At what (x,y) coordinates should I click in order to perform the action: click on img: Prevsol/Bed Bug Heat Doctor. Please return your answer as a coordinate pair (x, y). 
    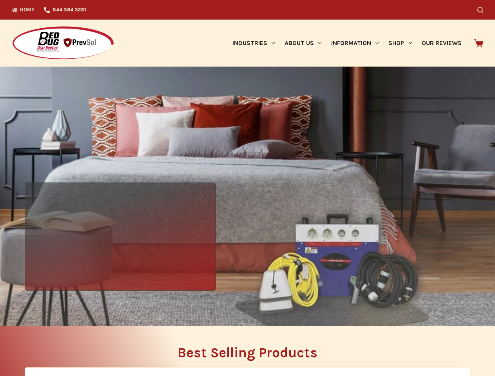
    Looking at the image, I should click on (63, 43).